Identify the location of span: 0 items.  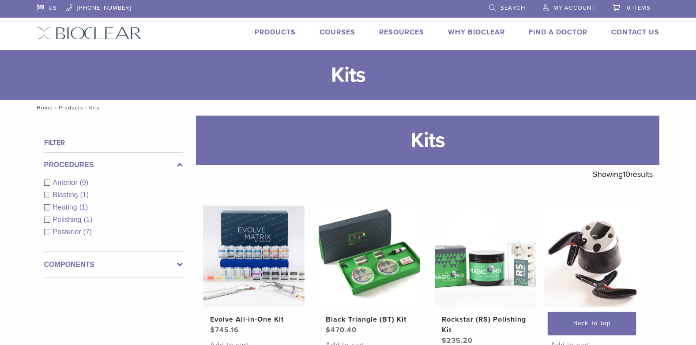
(639, 8).